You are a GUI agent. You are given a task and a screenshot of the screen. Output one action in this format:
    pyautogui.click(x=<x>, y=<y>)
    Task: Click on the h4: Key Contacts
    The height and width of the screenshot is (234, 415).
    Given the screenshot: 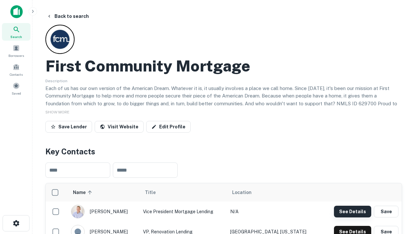 What is the action you would take?
    pyautogui.click(x=224, y=151)
    